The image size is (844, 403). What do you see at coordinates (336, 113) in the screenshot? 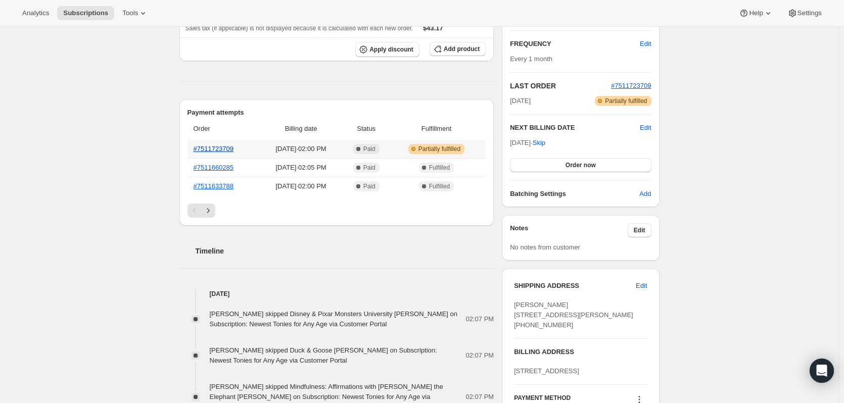
I see `h2: Payment attempts` at bounding box center [336, 113].